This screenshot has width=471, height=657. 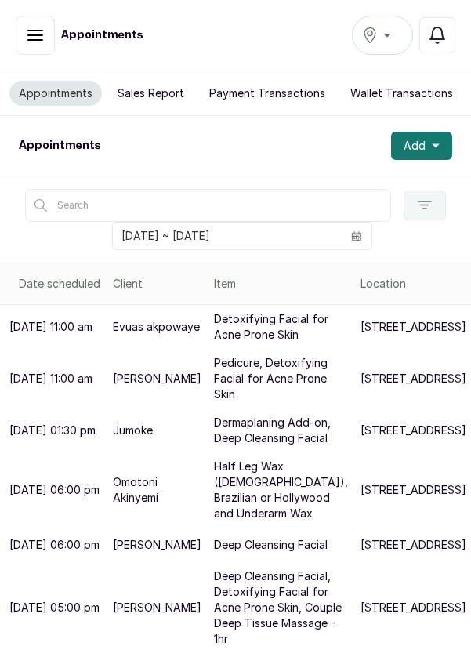 I want to click on button: Sales Report, so click(x=150, y=93).